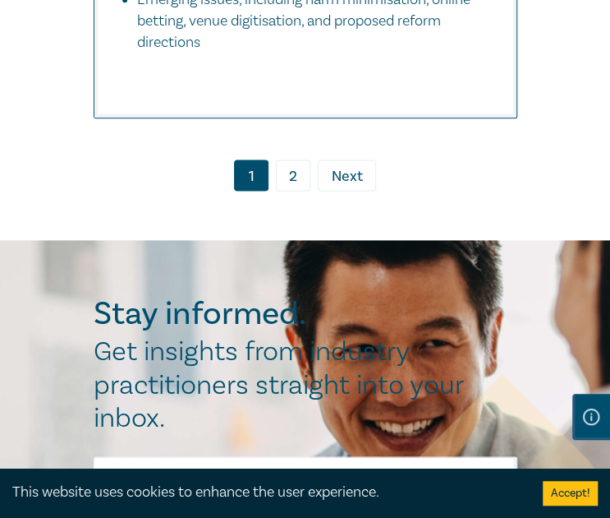 The height and width of the screenshot is (518, 610). Describe the element at coordinates (265, 492) in the screenshot. I see `div: This website uses cookies to enhance the user experience.` at that location.